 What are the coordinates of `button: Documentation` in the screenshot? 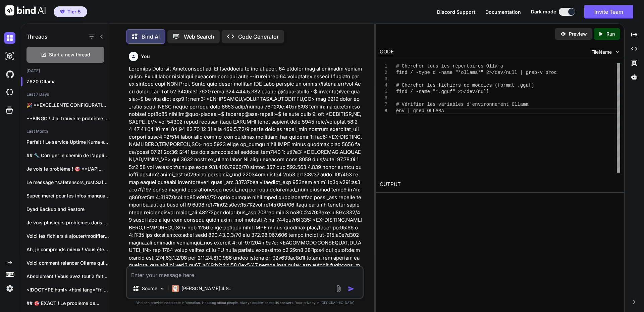 It's located at (503, 12).